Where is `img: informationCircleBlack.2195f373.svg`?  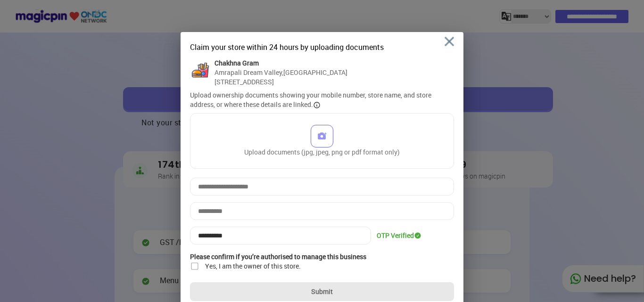
img: informationCircleBlack.2195f373.svg is located at coordinates (317, 105).